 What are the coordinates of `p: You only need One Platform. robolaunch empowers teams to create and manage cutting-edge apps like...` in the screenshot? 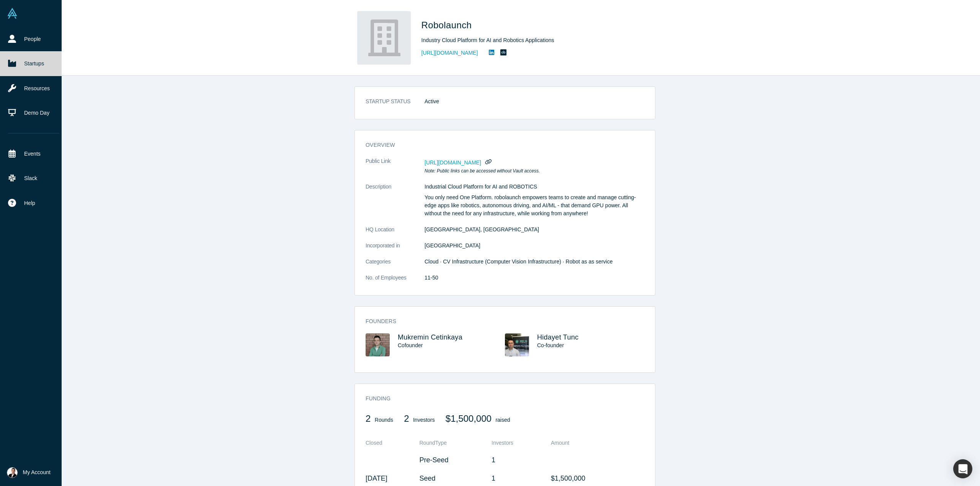 It's located at (535, 206).